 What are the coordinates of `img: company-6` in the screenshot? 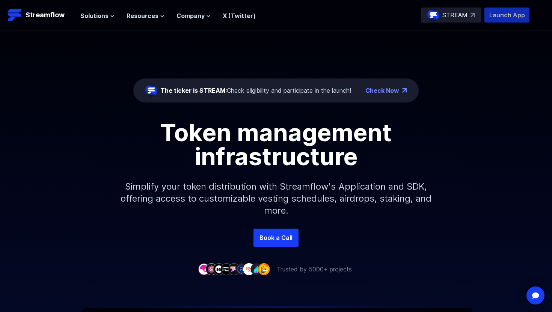 It's located at (241, 269).